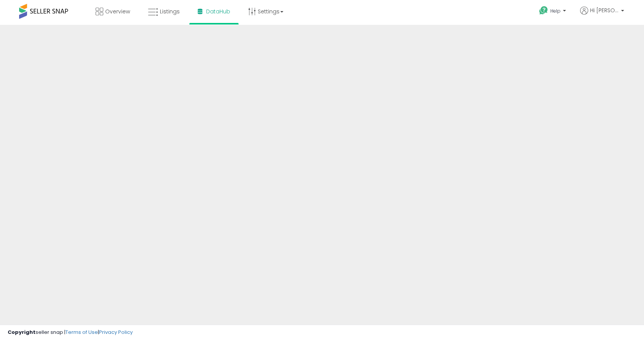  What do you see at coordinates (117, 11) in the screenshot?
I see `span: Overview` at bounding box center [117, 11].